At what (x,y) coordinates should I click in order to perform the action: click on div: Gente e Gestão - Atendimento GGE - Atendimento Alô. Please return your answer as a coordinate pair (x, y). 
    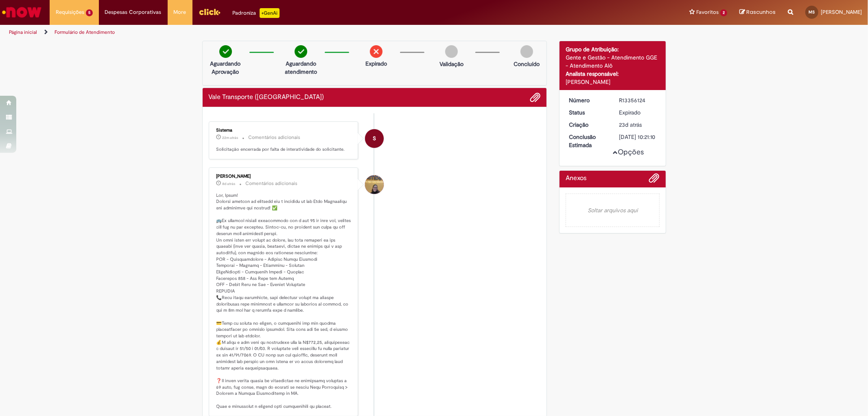
    Looking at the image, I should click on (613, 61).